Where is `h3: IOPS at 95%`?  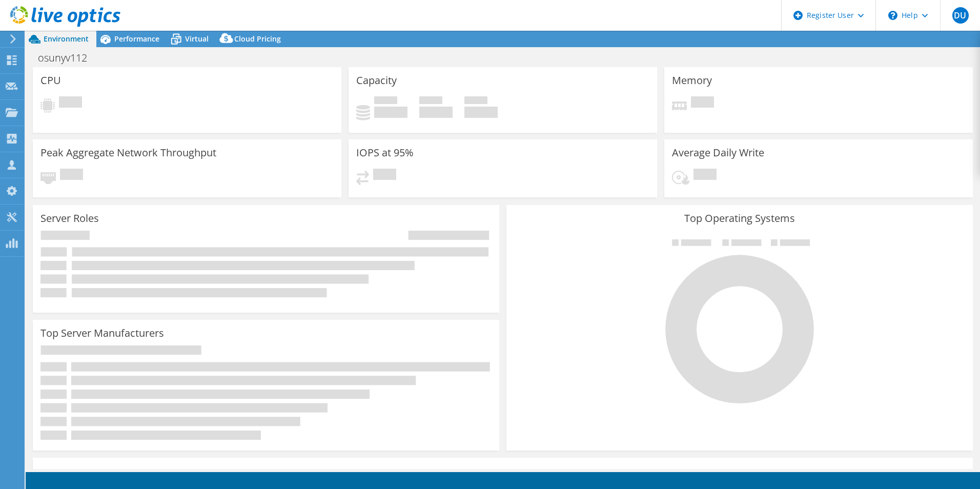 h3: IOPS at 95% is located at coordinates (385, 153).